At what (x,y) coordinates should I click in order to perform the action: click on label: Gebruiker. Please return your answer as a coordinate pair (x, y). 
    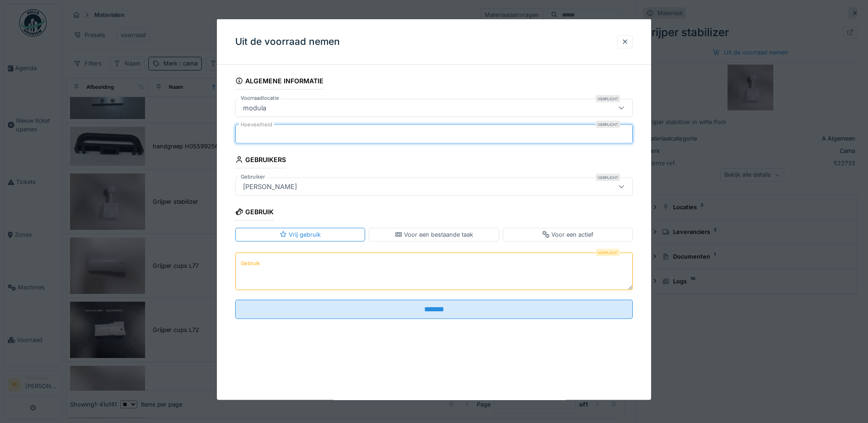
    Looking at the image, I should click on (252, 177).